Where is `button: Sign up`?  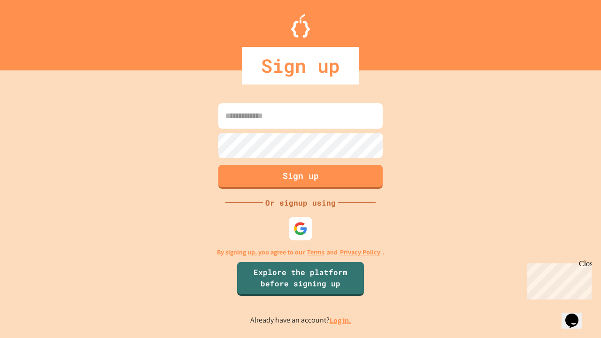
button: Sign up is located at coordinates (300, 177).